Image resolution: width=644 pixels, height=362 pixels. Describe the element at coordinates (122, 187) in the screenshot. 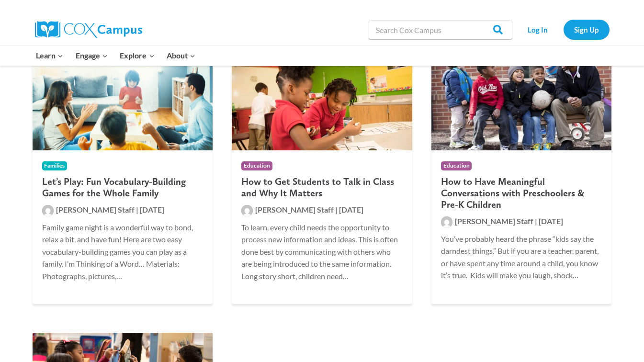

I see `h2: Let’s Play: Fun Vocabulary-Building Games for the Whole Family` at that location.